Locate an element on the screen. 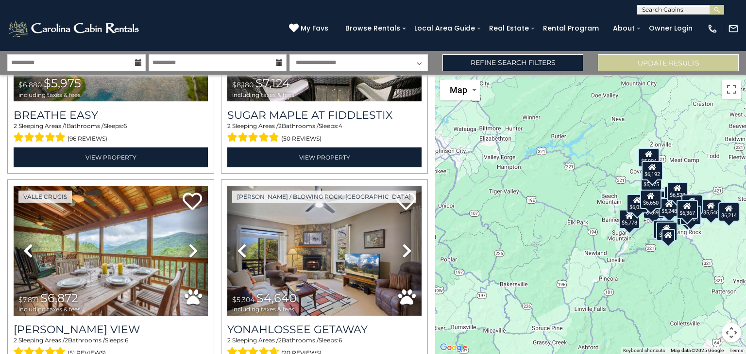 Image resolution: width=746 pixels, height=354 pixels. div: $5,975 is located at coordinates (651, 181).